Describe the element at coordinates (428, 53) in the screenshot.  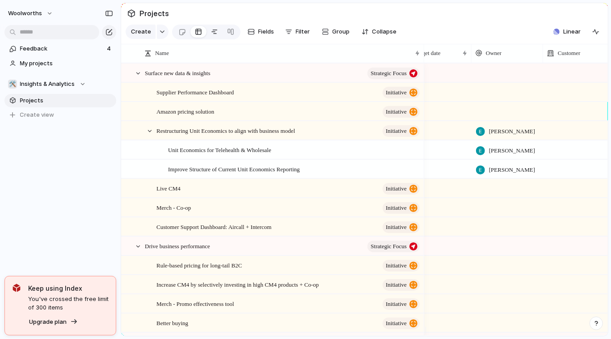
I see `span: Target date` at that location.